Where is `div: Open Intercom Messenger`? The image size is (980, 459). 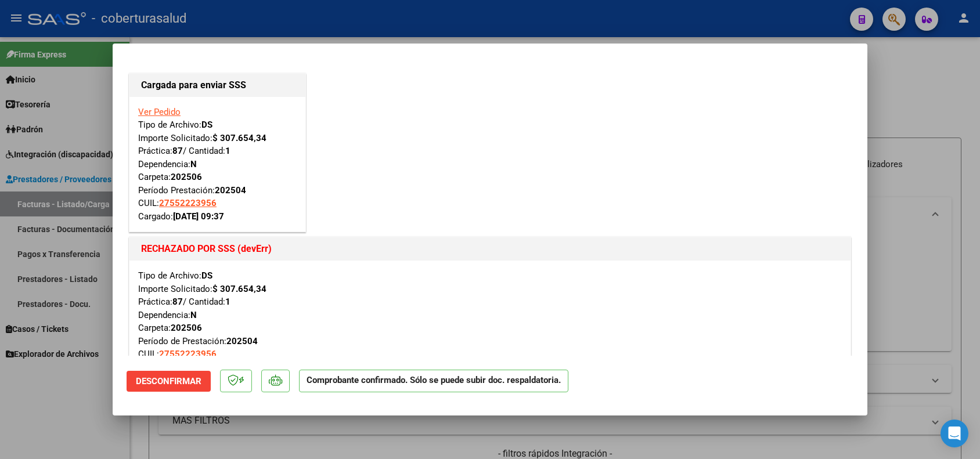
div: Open Intercom Messenger is located at coordinates (954, 433).